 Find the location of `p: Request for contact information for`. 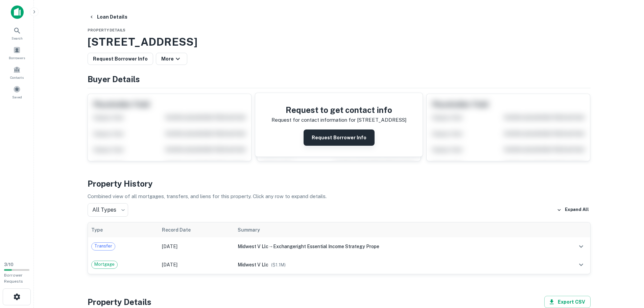

p: Request for contact information for is located at coordinates (314, 120).